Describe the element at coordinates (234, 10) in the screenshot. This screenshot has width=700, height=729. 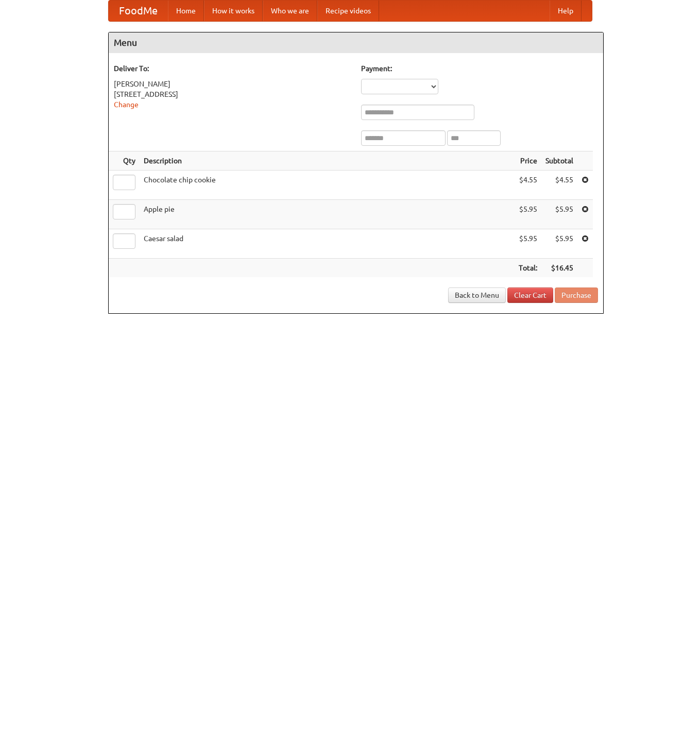
I see `a: How it works` at that location.